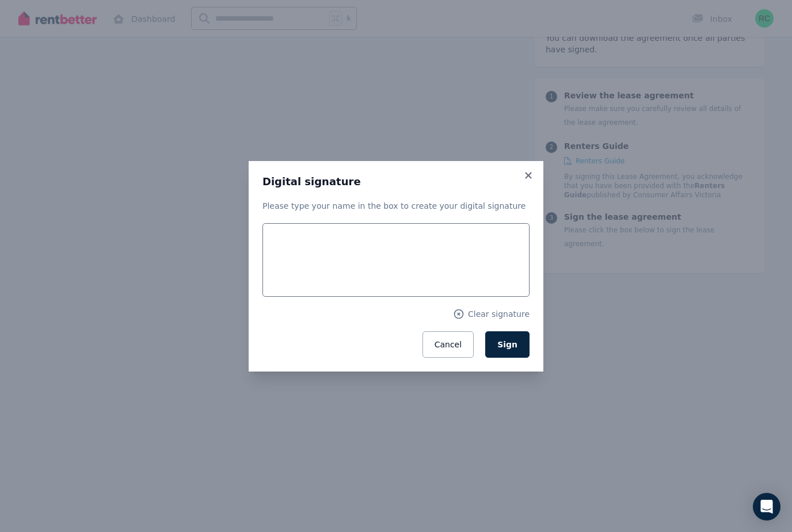 This screenshot has height=532, width=792. What do you see at coordinates (507, 345) in the screenshot?
I see `button: Sign` at bounding box center [507, 345].